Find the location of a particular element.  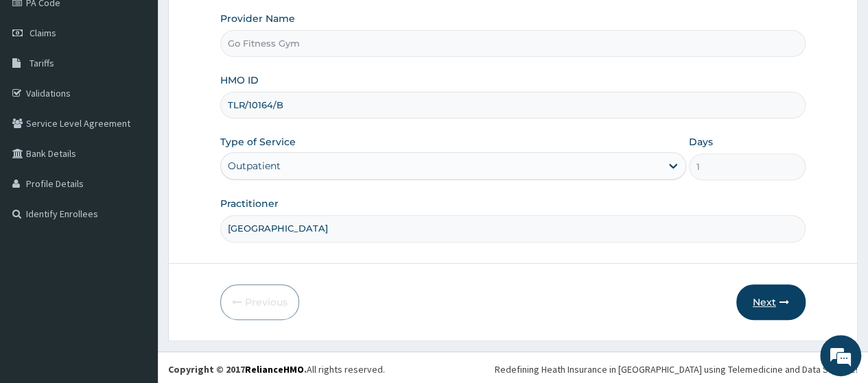

input: Enter Name is located at coordinates (513, 228).